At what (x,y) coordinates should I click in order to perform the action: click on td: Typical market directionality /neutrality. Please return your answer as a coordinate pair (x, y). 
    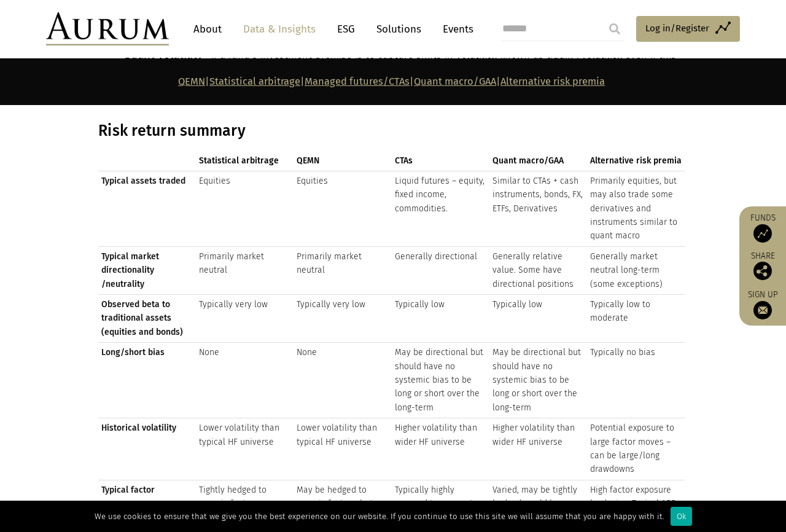
    Looking at the image, I should click on (147, 270).